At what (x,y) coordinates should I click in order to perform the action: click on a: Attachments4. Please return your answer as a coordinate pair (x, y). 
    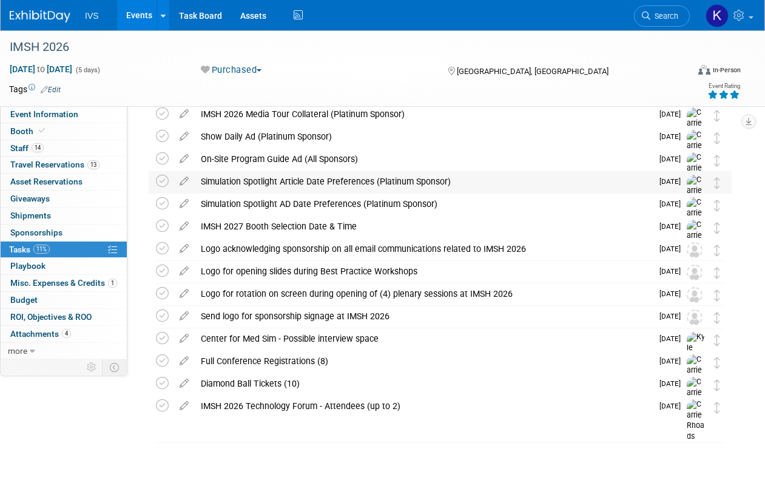
    Looking at the image, I should click on (64, 333).